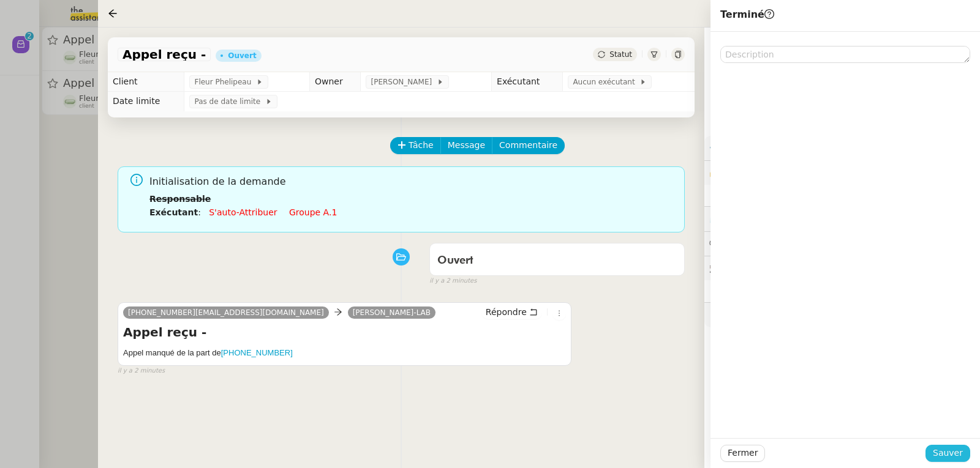 The width and height of the screenshot is (980, 468). Describe the element at coordinates (180, 199) in the screenshot. I see `b: Responsable` at that location.